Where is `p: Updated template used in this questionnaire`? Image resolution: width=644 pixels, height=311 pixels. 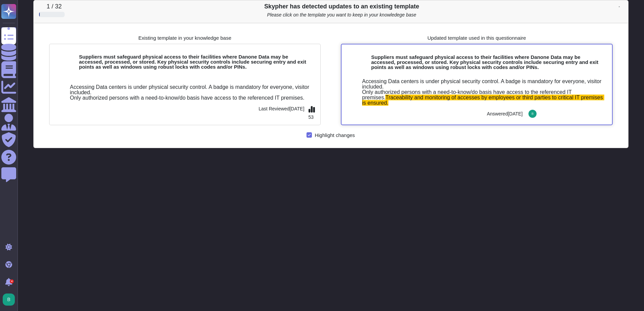
p: Updated template used in this questionnaire is located at coordinates (477, 38).